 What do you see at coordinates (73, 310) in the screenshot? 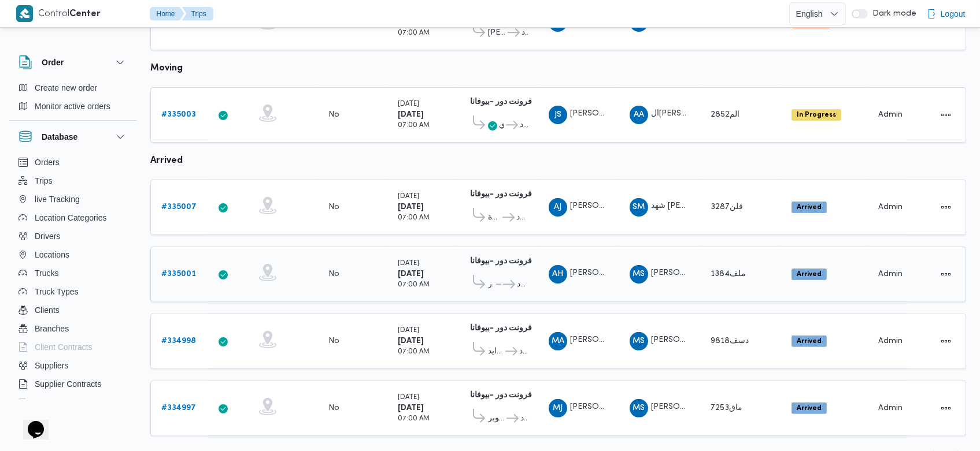
I see `button: Clients` at bounding box center [73, 310].